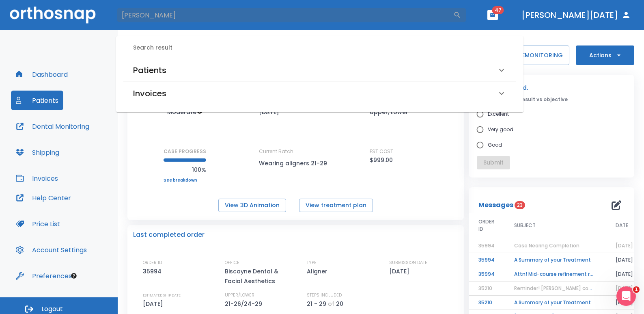  Describe the element at coordinates (296, 152) in the screenshot. I see `p: Current Batch` at that location.